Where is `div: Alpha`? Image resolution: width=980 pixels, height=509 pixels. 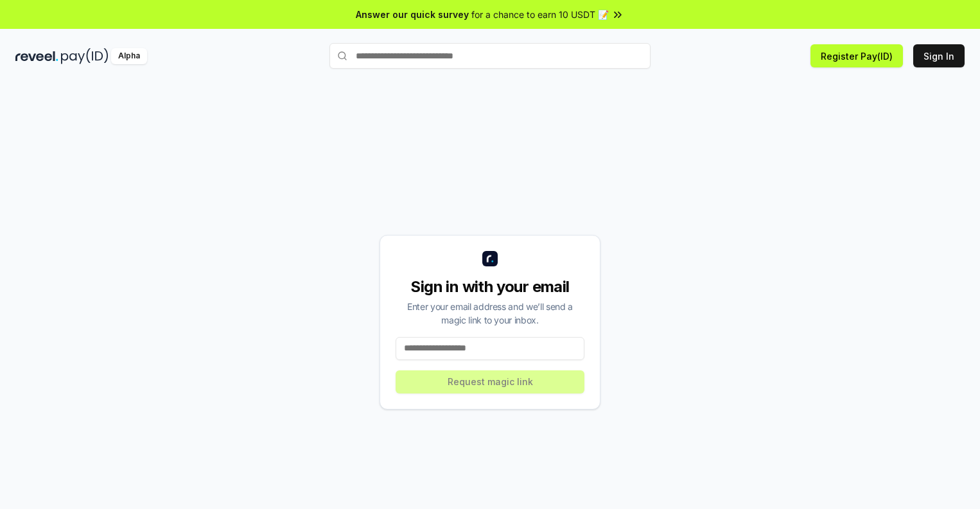
div: Alpha is located at coordinates (129, 56).